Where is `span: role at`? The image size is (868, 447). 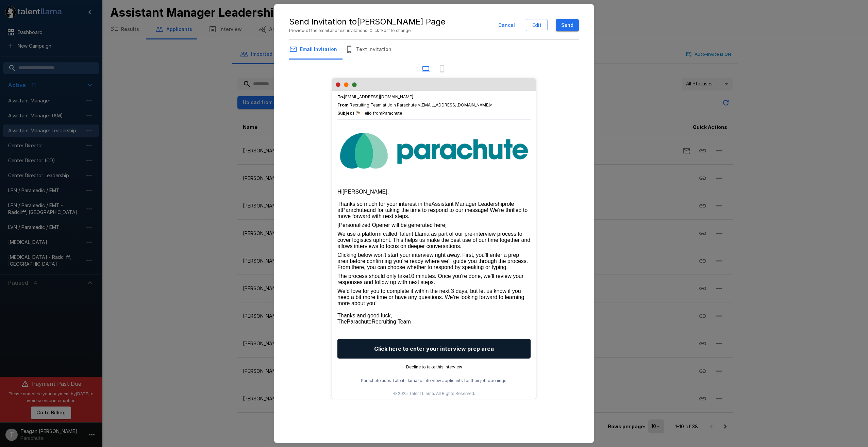 span: role at is located at coordinates (426, 207).